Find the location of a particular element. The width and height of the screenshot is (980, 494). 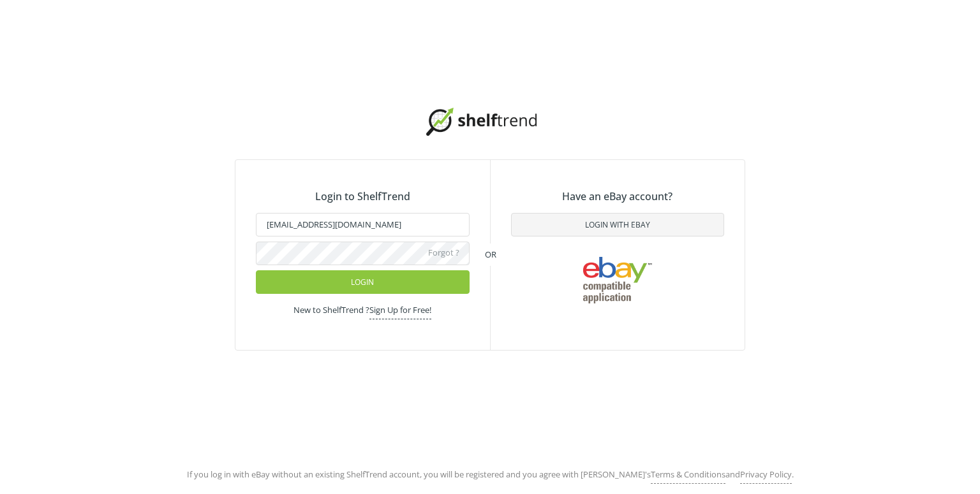

h3: Login to ShelfTrend is located at coordinates (363, 196).